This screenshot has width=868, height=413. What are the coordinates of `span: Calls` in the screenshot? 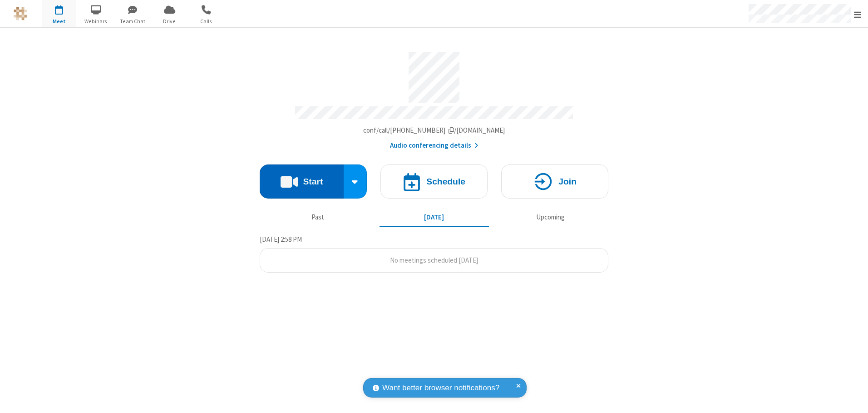 It's located at (206, 21).